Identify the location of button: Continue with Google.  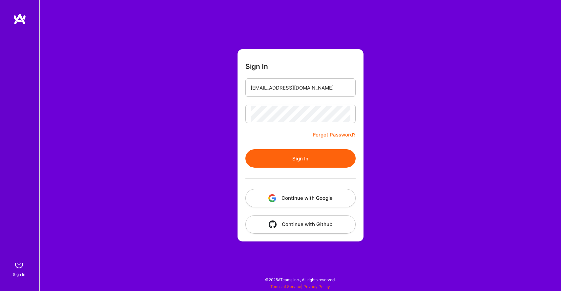
(301, 198).